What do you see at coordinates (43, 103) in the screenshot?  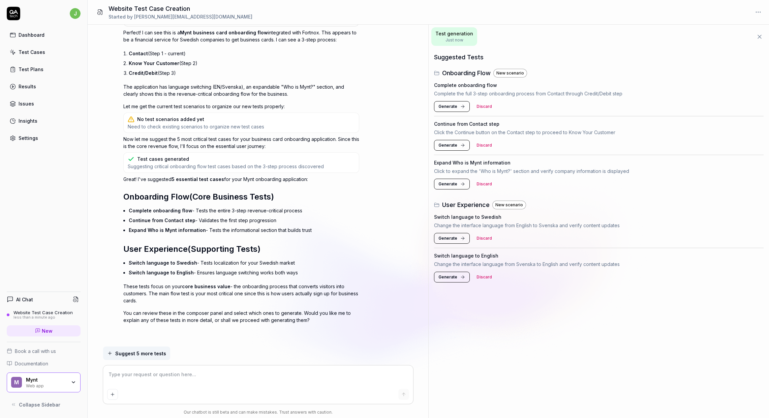 I see `a: Issues` at bounding box center [43, 103].